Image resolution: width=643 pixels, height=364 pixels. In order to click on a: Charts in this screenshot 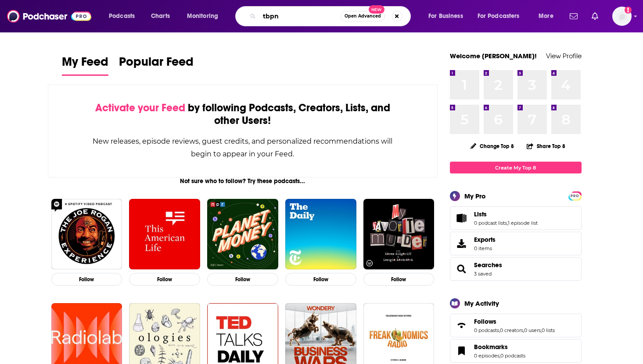, I will do `click(160, 16)`.